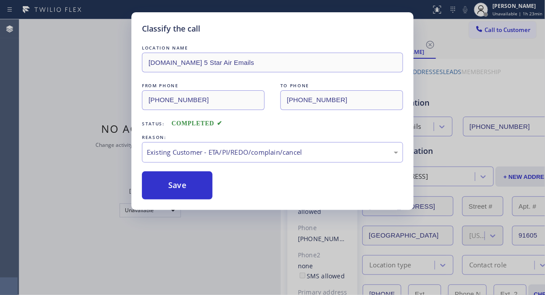  Describe the element at coordinates (272, 137) in the screenshot. I see `div: REASON:` at that location.